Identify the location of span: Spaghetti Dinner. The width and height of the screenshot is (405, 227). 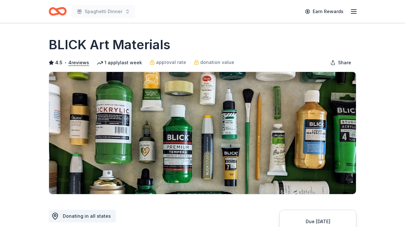
(103, 12).